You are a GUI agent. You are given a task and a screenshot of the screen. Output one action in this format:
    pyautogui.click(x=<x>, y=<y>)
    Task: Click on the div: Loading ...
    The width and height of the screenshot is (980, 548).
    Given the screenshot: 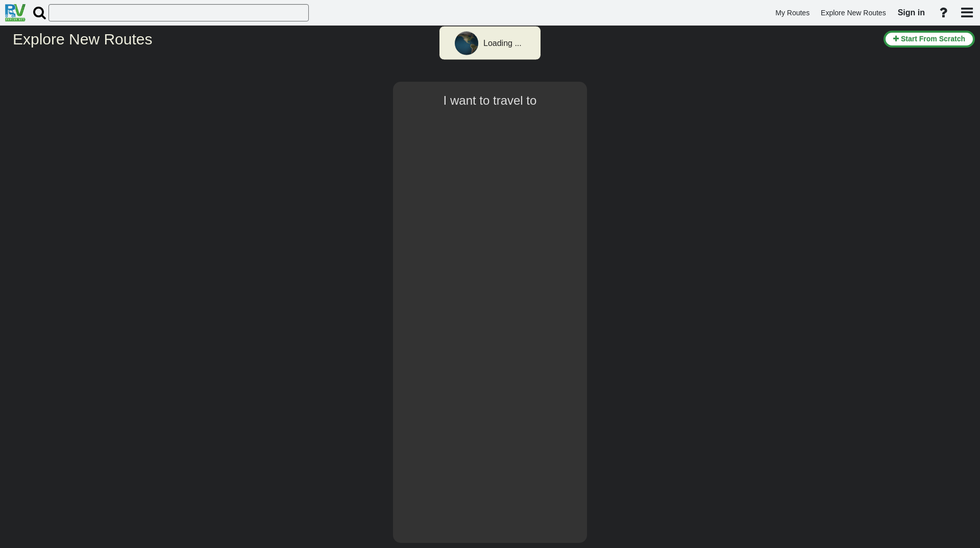 What is the action you would take?
    pyautogui.click(x=502, y=44)
    